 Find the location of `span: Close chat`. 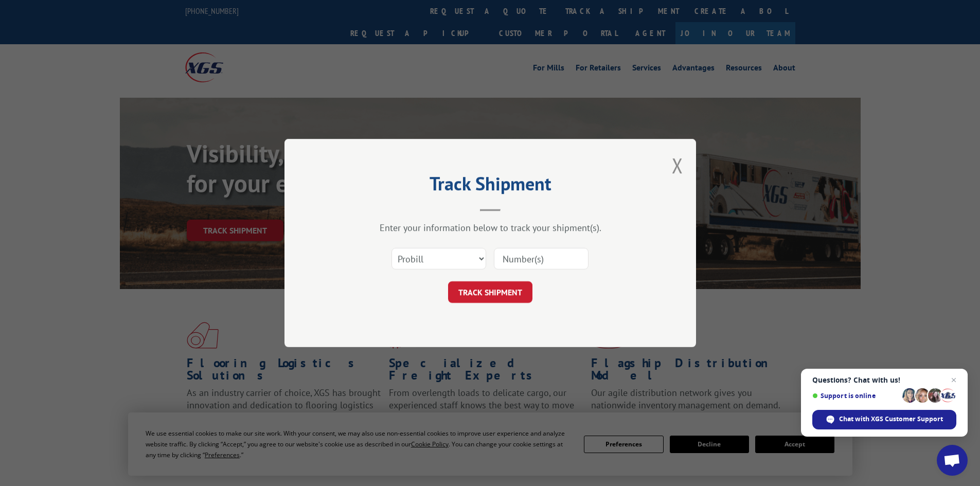

span: Close chat is located at coordinates (954, 380).